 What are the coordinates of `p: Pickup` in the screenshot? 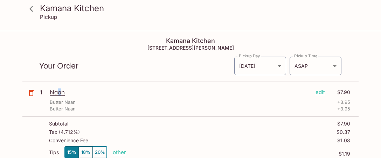 It's located at (48, 17).